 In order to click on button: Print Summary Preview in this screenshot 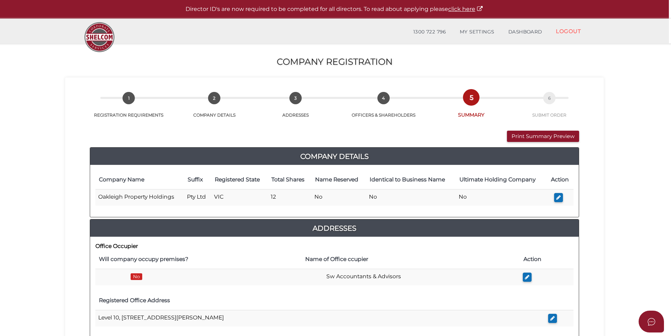, I will do `click(543, 136)`.